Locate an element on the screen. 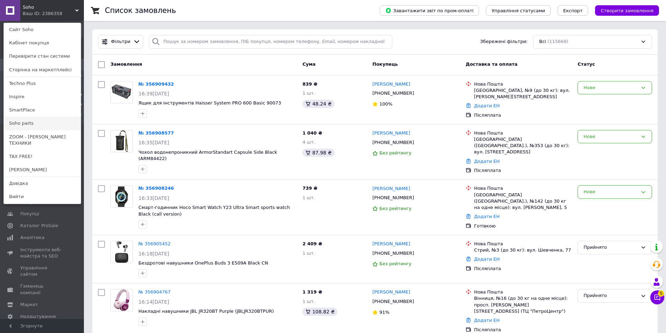 The width and height of the screenshot is (666, 333). a: № 356904767 is located at coordinates (154, 292).